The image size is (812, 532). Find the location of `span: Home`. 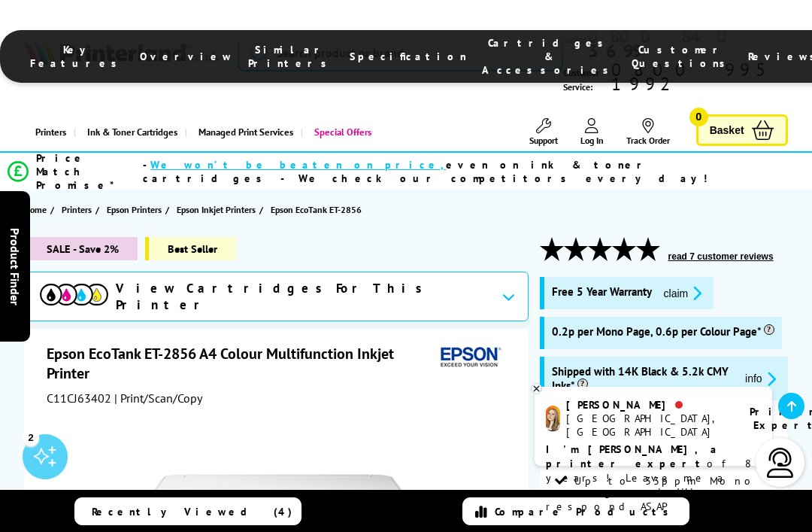

span: Home is located at coordinates (35, 210).